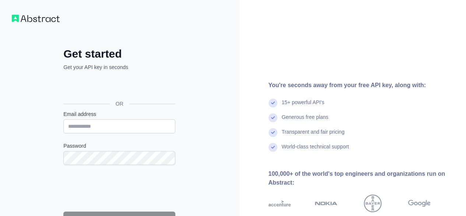 Image resolution: width=466 pixels, height=216 pixels. I want to click on h2: Get started, so click(119, 54).